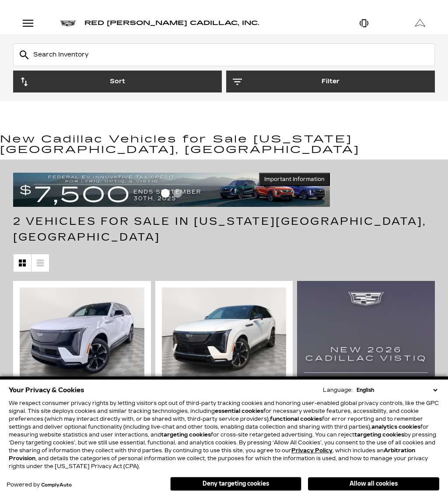  I want to click on a: Open Phone Modal, so click(364, 23).